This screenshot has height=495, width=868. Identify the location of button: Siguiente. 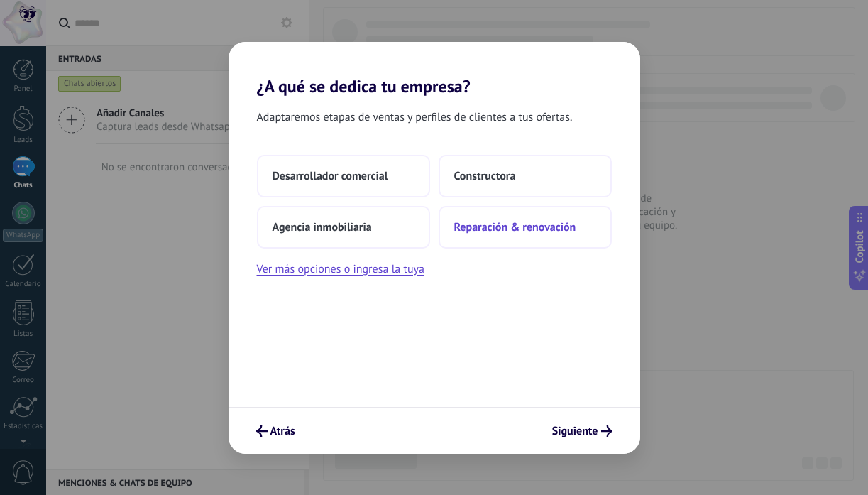
(582, 432).